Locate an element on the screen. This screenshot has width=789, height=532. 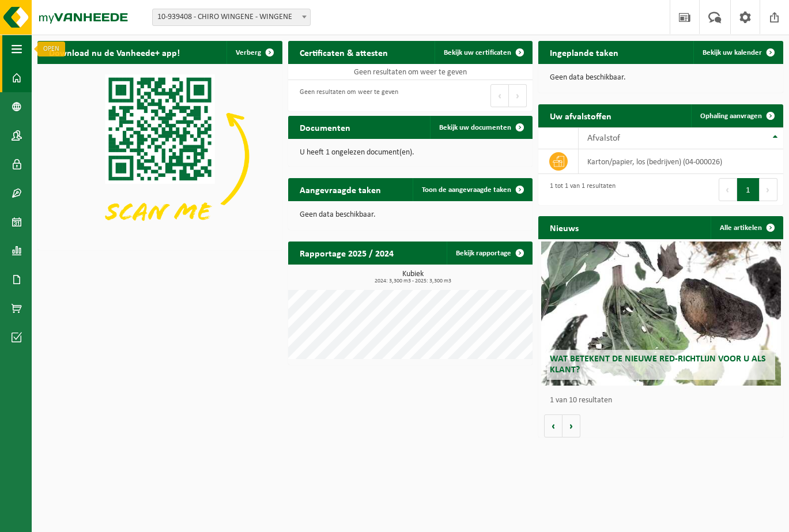
h2: Nieuws is located at coordinates (564, 227).